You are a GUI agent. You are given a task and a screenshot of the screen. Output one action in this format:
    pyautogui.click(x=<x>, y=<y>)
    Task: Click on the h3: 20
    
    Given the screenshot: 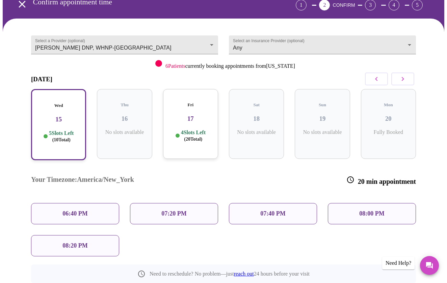 What is the action you would take?
    pyautogui.click(x=388, y=119)
    